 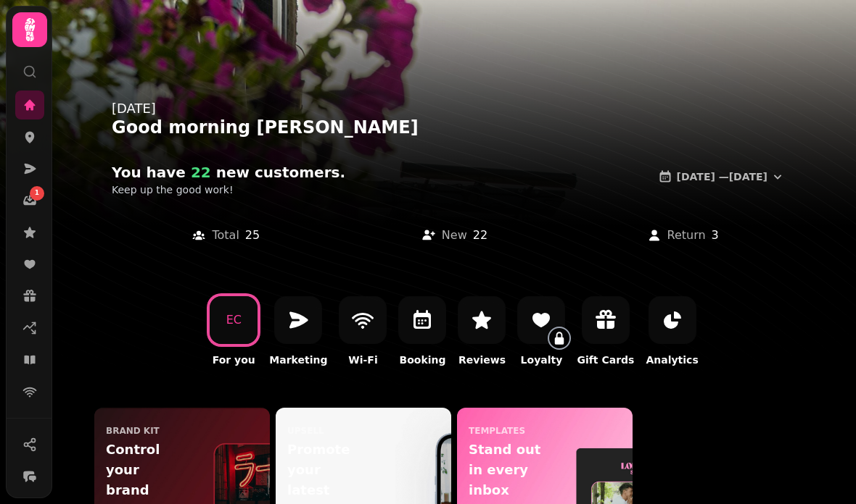 I want to click on p: upsell, so click(x=305, y=431).